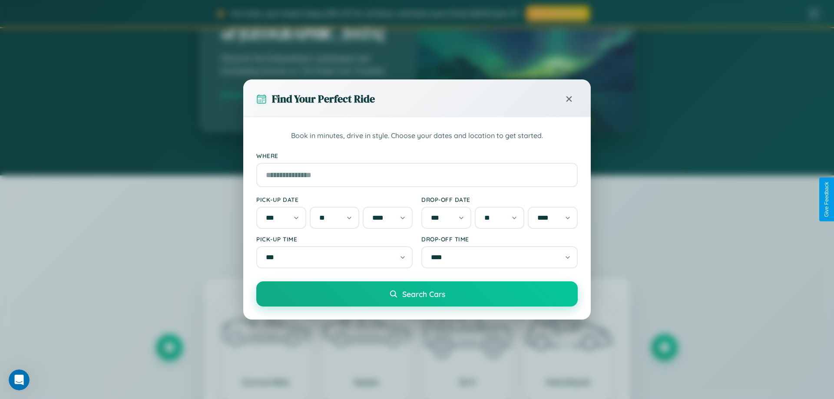 Image resolution: width=834 pixels, height=399 pixels. What do you see at coordinates (500, 199) in the screenshot?
I see `label: Drop-off Date` at bounding box center [500, 199].